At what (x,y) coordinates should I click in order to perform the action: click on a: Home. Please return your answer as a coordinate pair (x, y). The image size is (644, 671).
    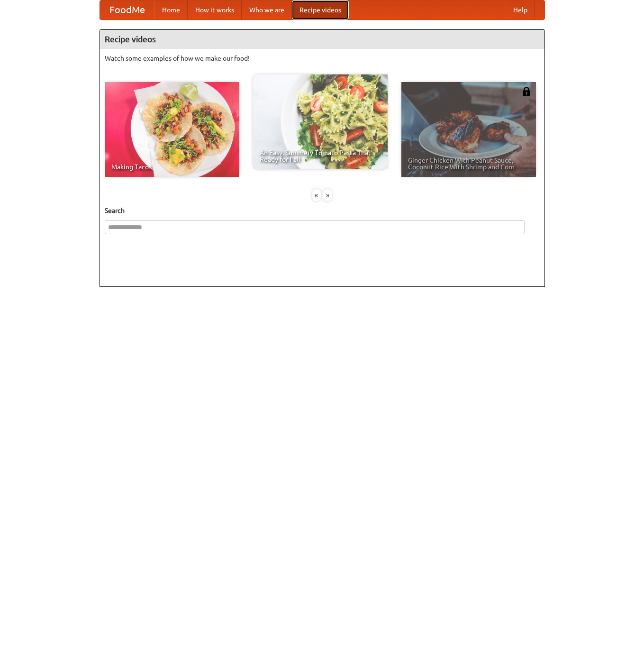
    Looking at the image, I should click on (171, 10).